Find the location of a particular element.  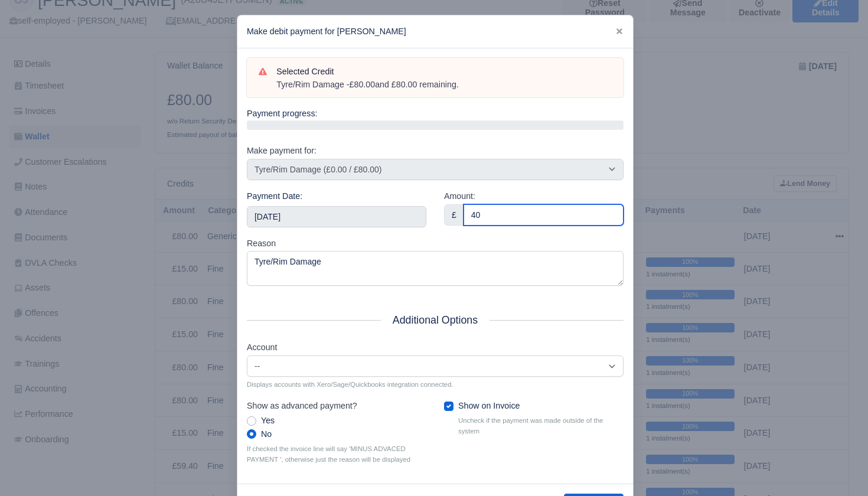

div: Payment progress: is located at coordinates (435, 118).